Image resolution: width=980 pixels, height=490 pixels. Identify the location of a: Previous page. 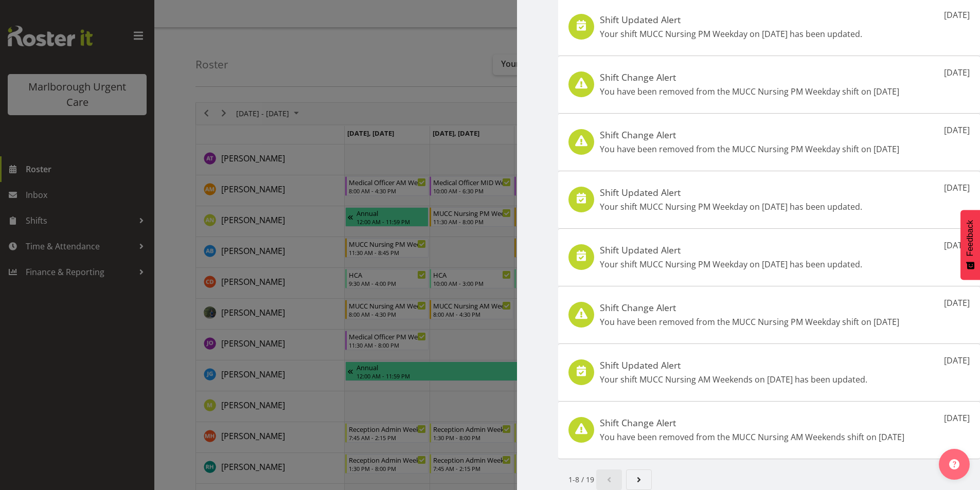
(609, 480).